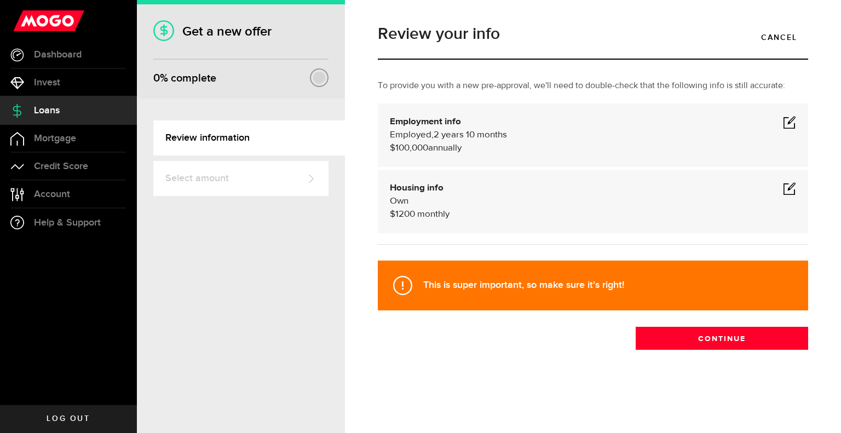  Describe the element at coordinates (241, 31) in the screenshot. I see `h1: Get a new offer` at that location.